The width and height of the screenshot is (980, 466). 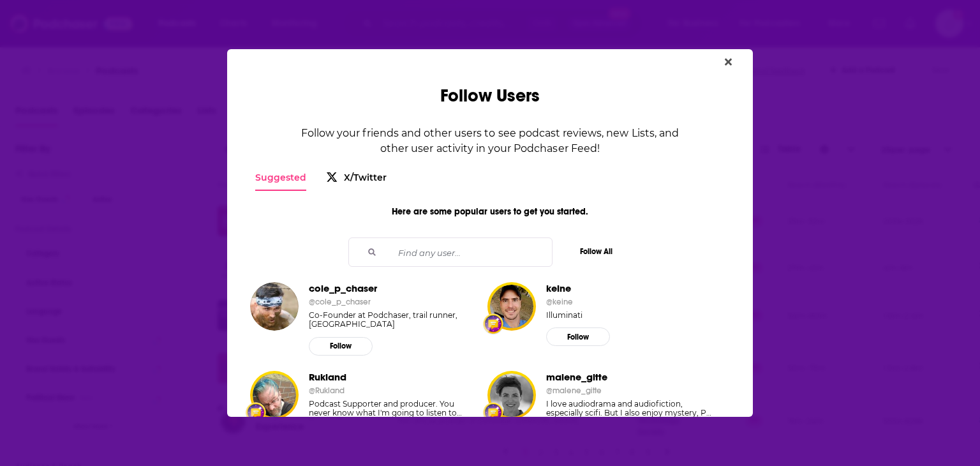 I want to click on div: Search, so click(x=450, y=252).